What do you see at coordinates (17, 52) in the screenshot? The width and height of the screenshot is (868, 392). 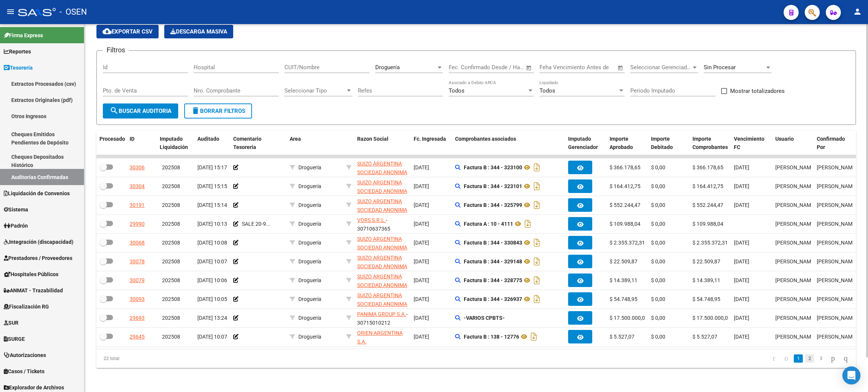 I see `span: Reportes` at bounding box center [17, 52].